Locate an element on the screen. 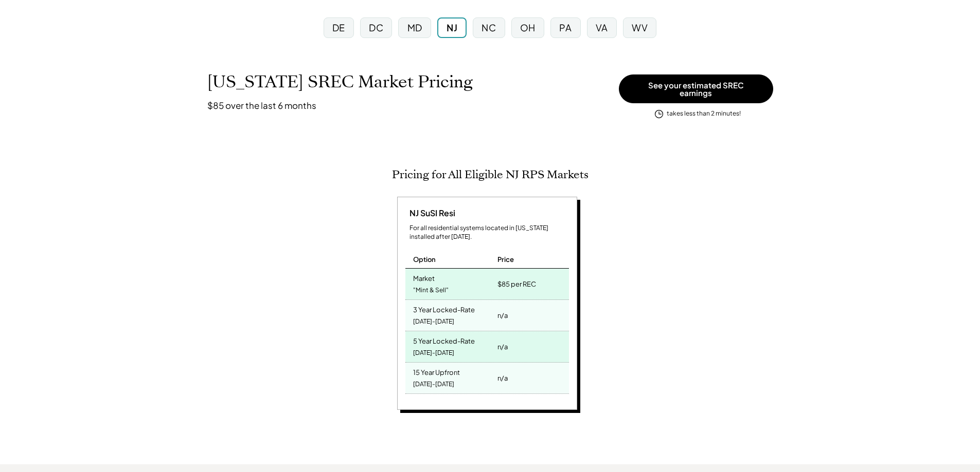  div: VA is located at coordinates (602, 27).